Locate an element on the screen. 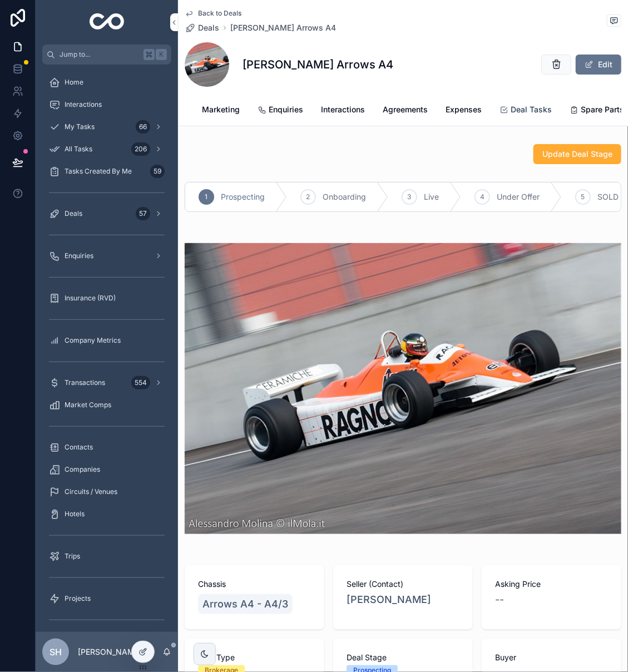  span: Trips is located at coordinates (72, 556).